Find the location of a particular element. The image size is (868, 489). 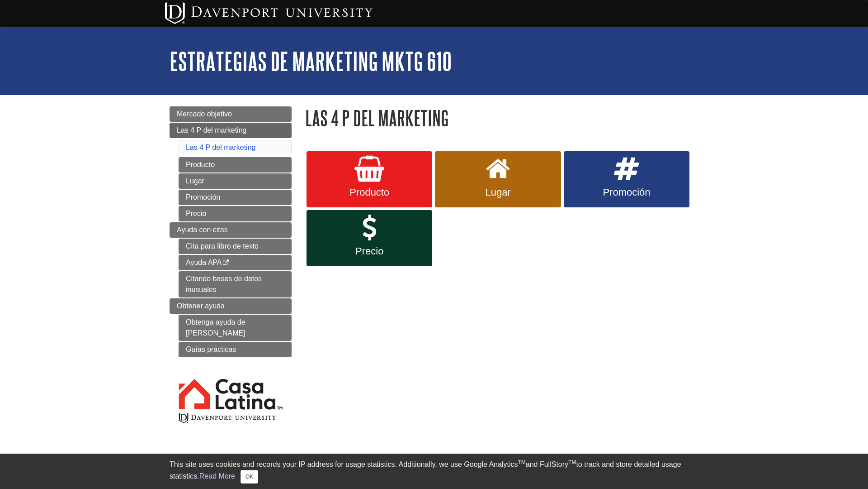

a: Estrategias de marketing MKTG 610 is located at coordinates (310, 61).